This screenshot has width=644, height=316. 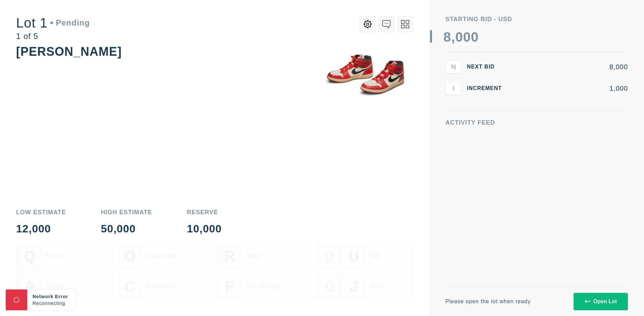 I want to click on div: Low Estimate, so click(x=40, y=212).